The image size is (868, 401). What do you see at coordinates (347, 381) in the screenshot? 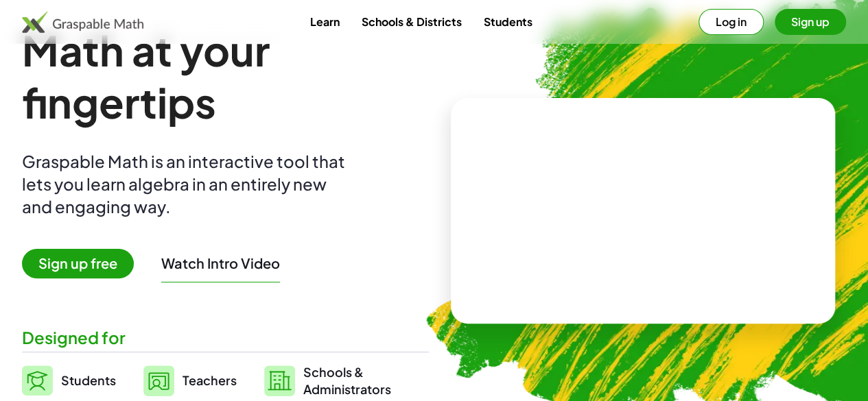
I see `span: Schools & Administrators` at bounding box center [347, 381].